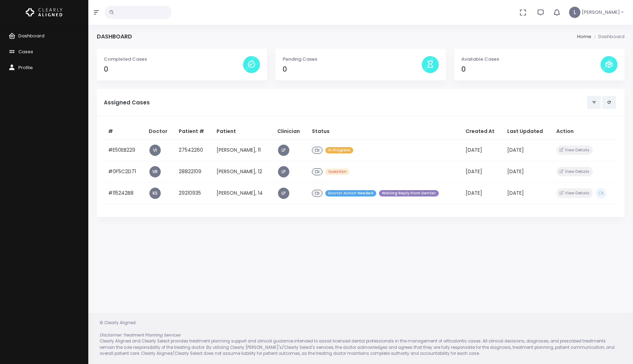 The image size is (633, 364). I want to click on p: Completed Cases, so click(174, 60).